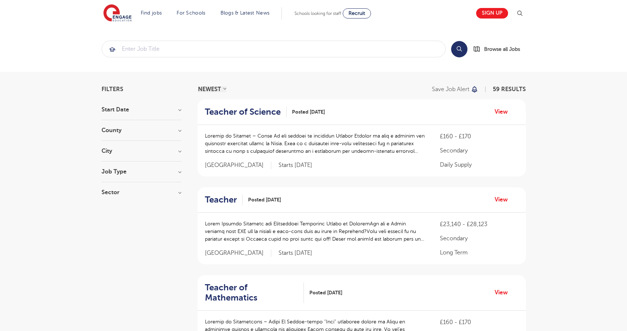 This screenshot has height=331, width=627. What do you see at coordinates (273, 49) in the screenshot?
I see `div: Submit` at bounding box center [273, 49].